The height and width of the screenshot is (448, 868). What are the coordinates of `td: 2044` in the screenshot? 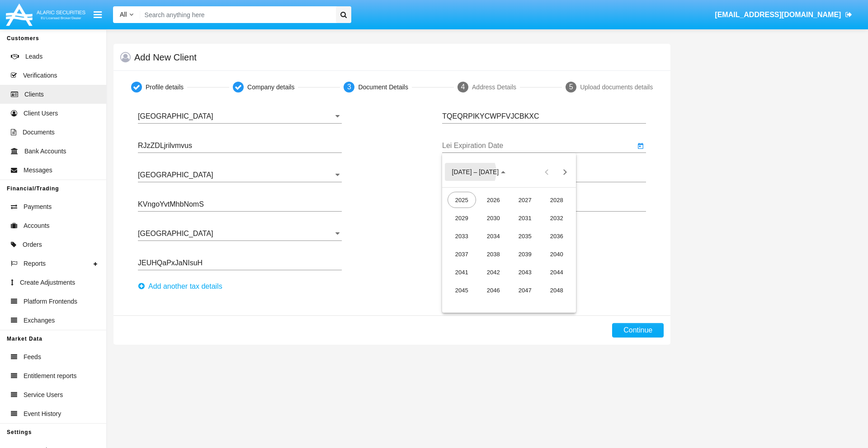 It's located at (557, 272).